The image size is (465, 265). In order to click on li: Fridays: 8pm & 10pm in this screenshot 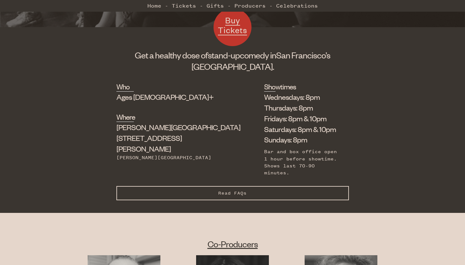, I will do `click(302, 119)`.